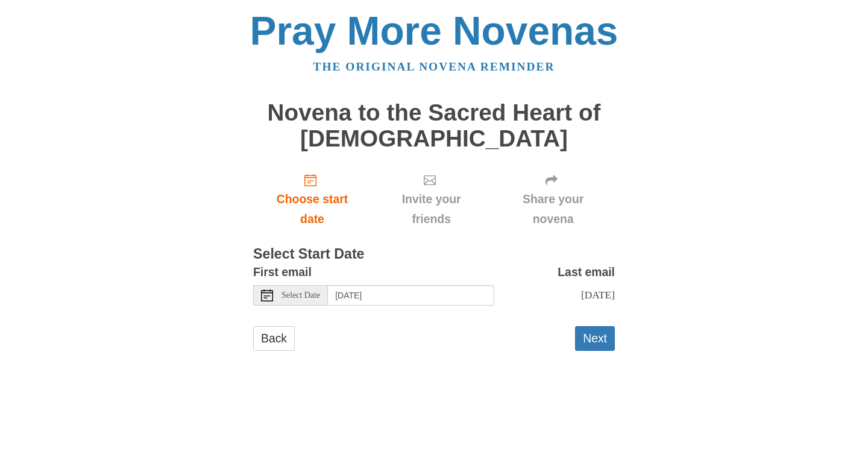 The width and height of the screenshot is (868, 469). I want to click on label: First email, so click(282, 272).